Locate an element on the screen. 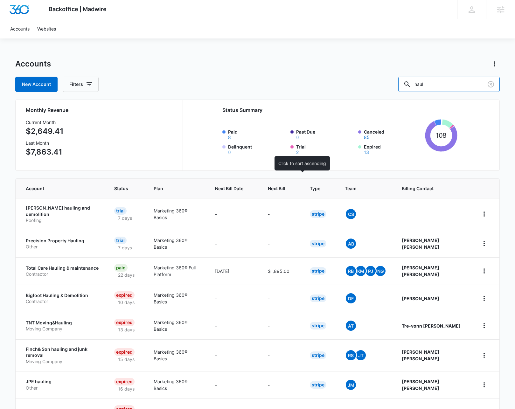 Image resolution: width=515 pixels, height=409 pixels. p: Bigfoot Hauling & Demolition is located at coordinates (62, 296).